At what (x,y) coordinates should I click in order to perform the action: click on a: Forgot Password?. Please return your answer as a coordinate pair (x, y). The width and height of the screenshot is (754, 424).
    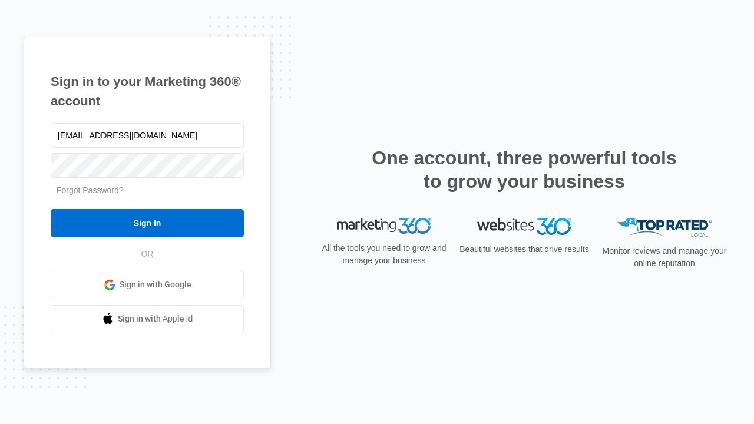
    Looking at the image, I should click on (90, 190).